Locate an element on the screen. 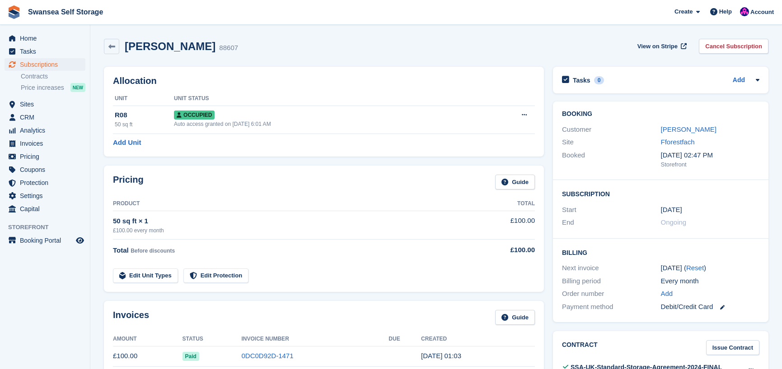  h2: Allocation is located at coordinates (324, 81).